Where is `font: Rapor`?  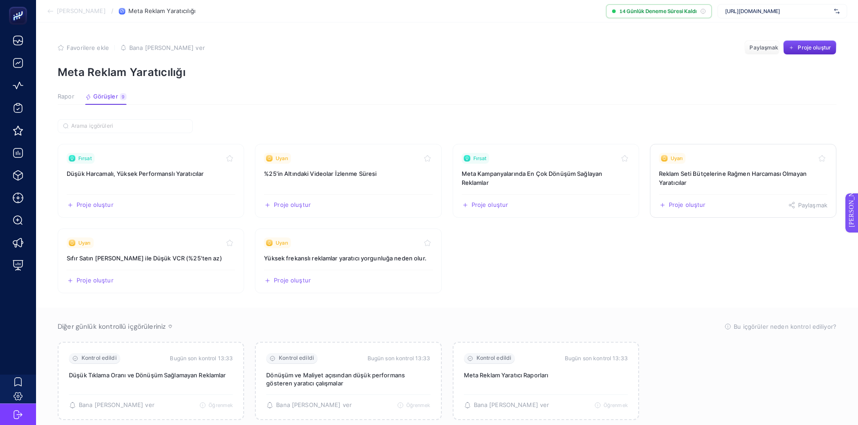 font: Rapor is located at coordinates (66, 96).